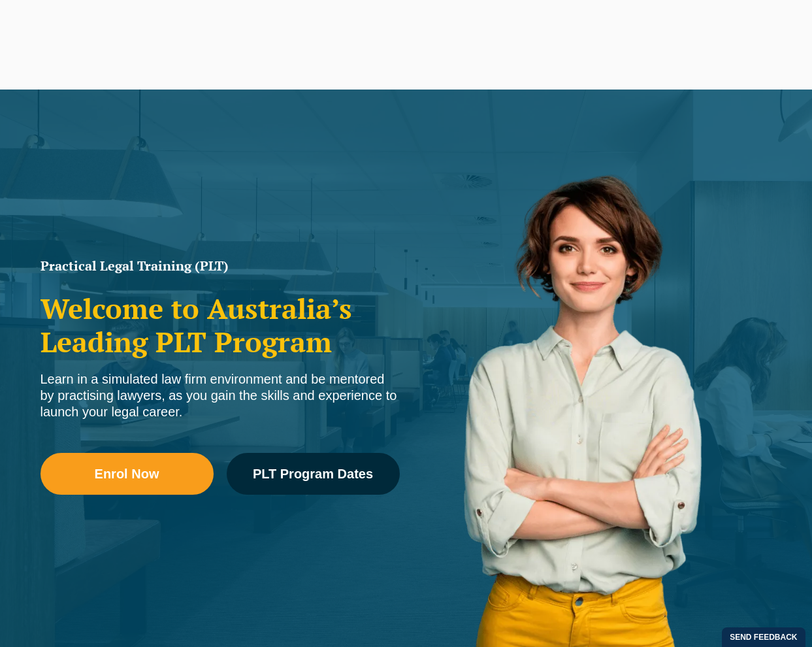 This screenshot has width=812, height=647. What do you see at coordinates (313, 474) in the screenshot?
I see `a: PLT Program Dates` at bounding box center [313, 474].